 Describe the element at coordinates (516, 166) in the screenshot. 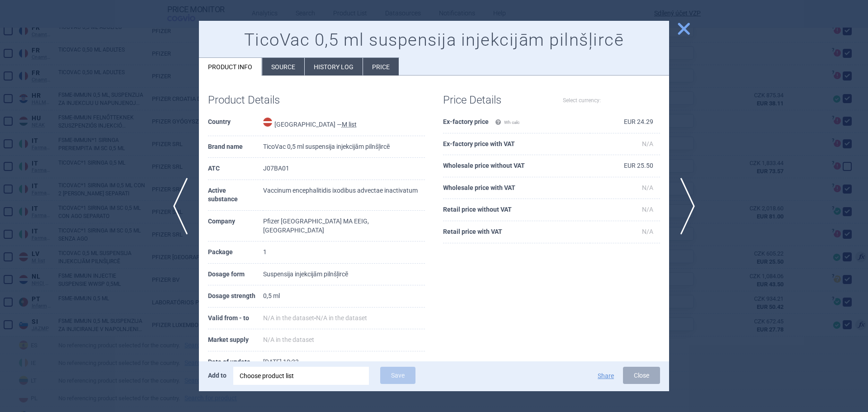

I see `th: Wholesale price without VAT` at that location.